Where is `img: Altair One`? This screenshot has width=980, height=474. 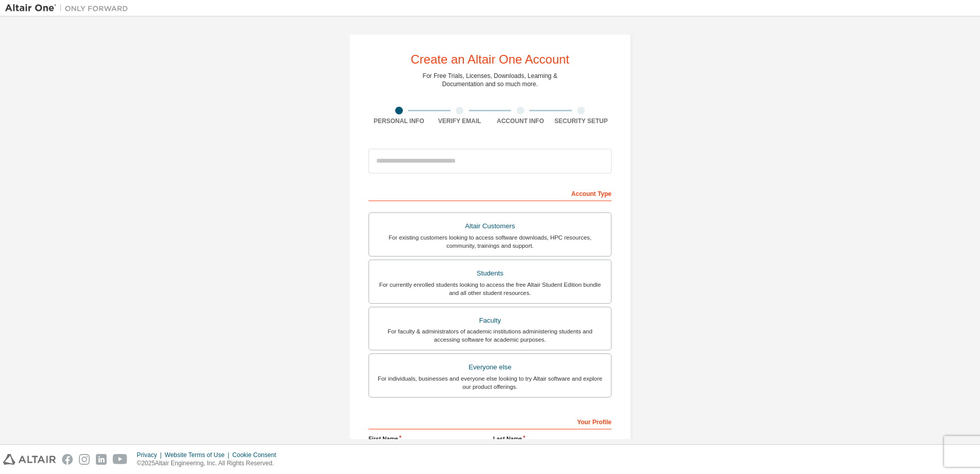 img: Altair One is located at coordinates (69, 9).